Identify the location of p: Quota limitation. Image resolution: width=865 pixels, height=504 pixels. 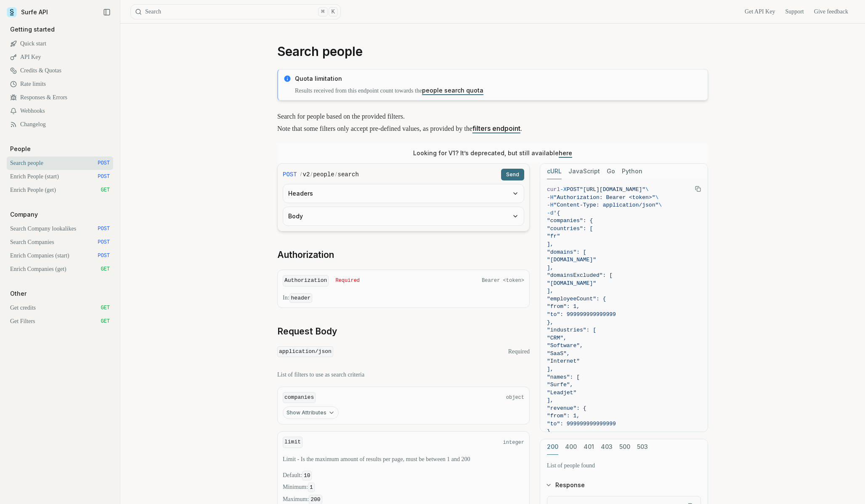
(498, 79).